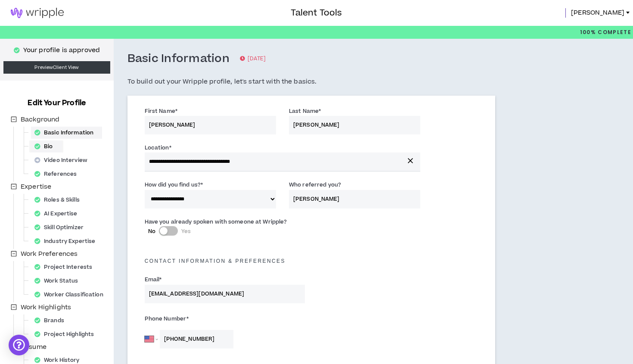 The height and width of the screenshot is (364, 633). What do you see at coordinates (311, 261) in the screenshot?
I see `h5: Contact Information & preferences` at bounding box center [311, 261].